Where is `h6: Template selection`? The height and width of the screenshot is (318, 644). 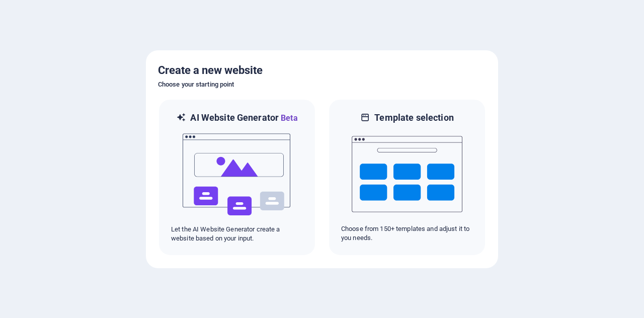 h6: Template selection is located at coordinates (414, 118).